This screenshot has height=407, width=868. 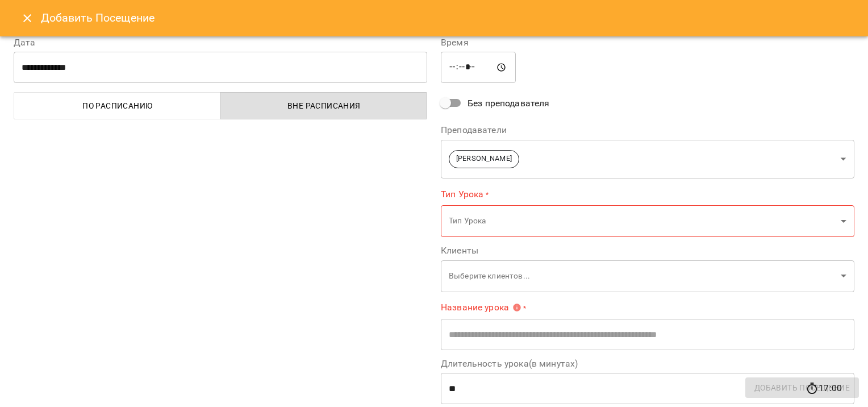 What do you see at coordinates (648, 276) in the screenshot?
I see `div: Выберите клиентов...` at bounding box center [648, 276].